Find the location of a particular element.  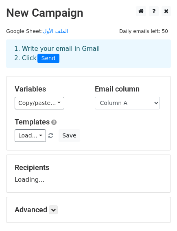

div: Loading... is located at coordinates (88, 174).